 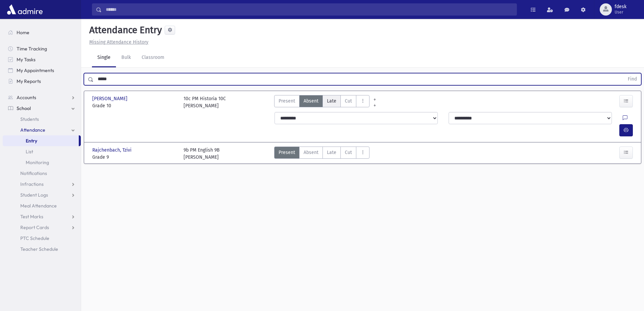 I want to click on span: Monitoring, so click(x=37, y=162).